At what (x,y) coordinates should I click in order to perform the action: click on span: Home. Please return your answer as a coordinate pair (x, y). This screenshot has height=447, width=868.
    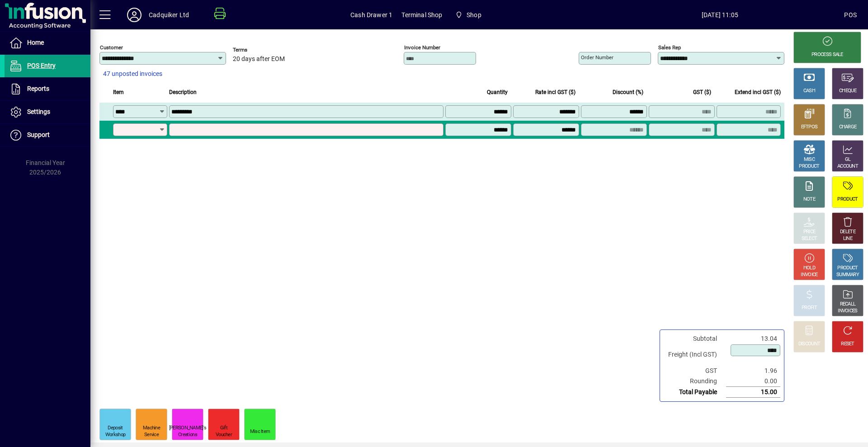
    Looking at the image, I should click on (35, 42).